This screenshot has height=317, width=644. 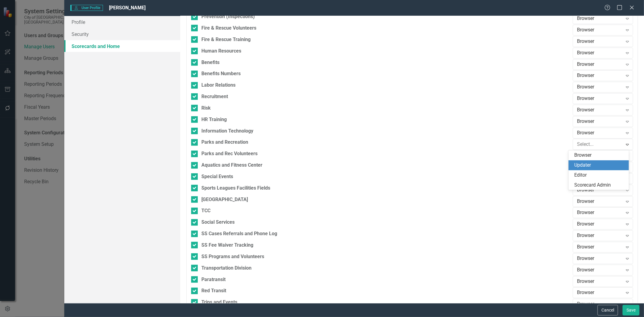 I want to click on div: Red Transit, so click(x=213, y=291).